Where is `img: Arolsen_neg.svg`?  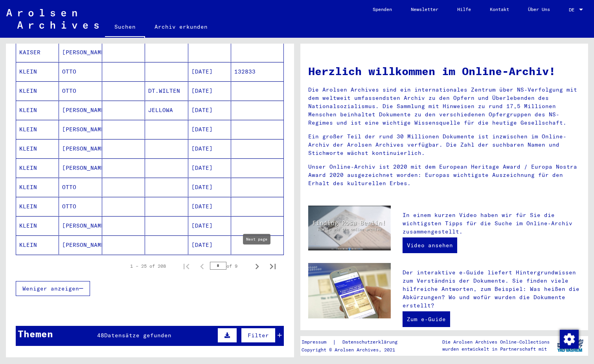 img: Arolsen_neg.svg is located at coordinates (52, 19).